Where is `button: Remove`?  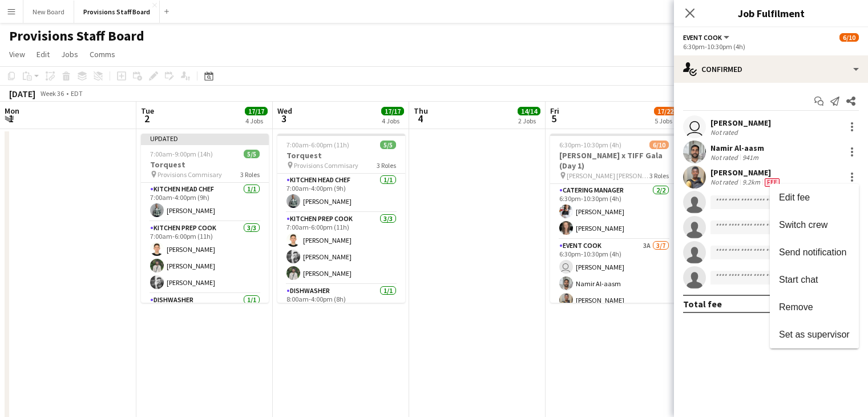 button: Remove is located at coordinates (814, 307).